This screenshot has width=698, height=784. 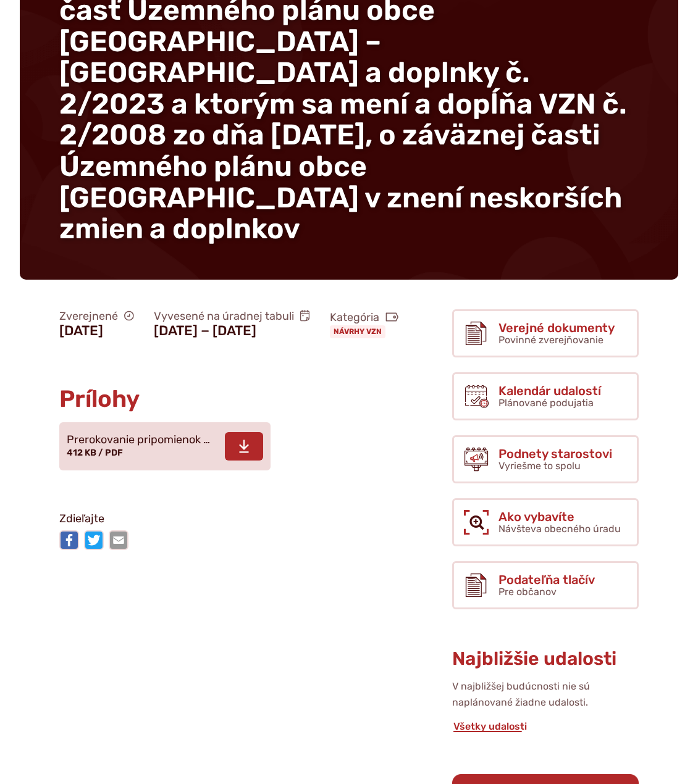 What do you see at coordinates (119, 540) in the screenshot?
I see `img: Zdieľať e-mailom` at bounding box center [119, 540].